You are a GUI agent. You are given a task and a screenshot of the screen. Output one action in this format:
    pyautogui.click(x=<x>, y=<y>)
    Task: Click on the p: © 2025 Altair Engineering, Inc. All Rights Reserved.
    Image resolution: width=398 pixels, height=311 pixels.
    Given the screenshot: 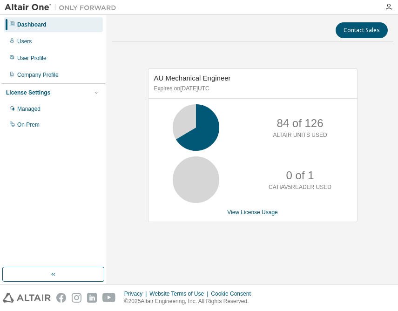 What is the action you would take?
    pyautogui.click(x=190, y=301)
    